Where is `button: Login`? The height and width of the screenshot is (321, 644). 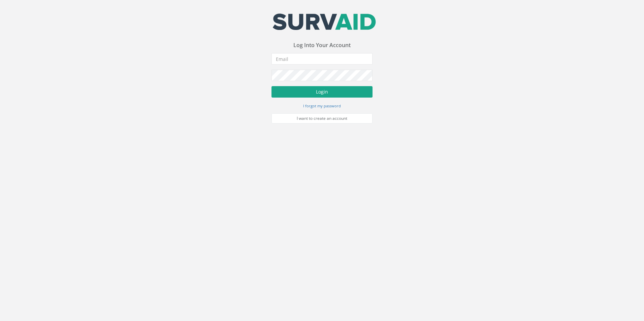
button: Login is located at coordinates (322, 92).